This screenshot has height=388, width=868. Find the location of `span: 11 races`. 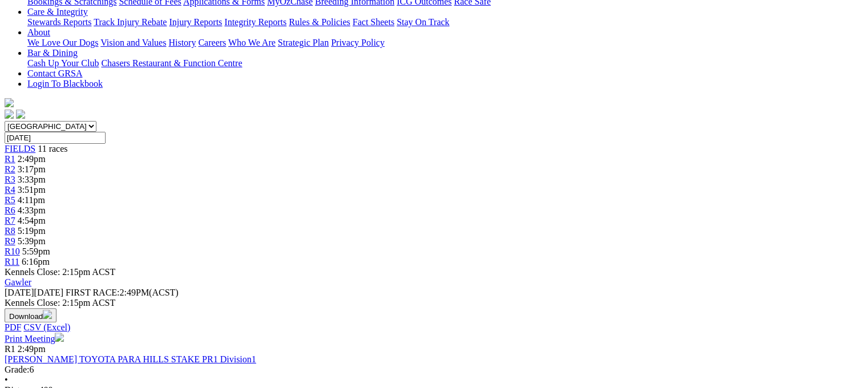

span: 11 races is located at coordinates (52, 148).